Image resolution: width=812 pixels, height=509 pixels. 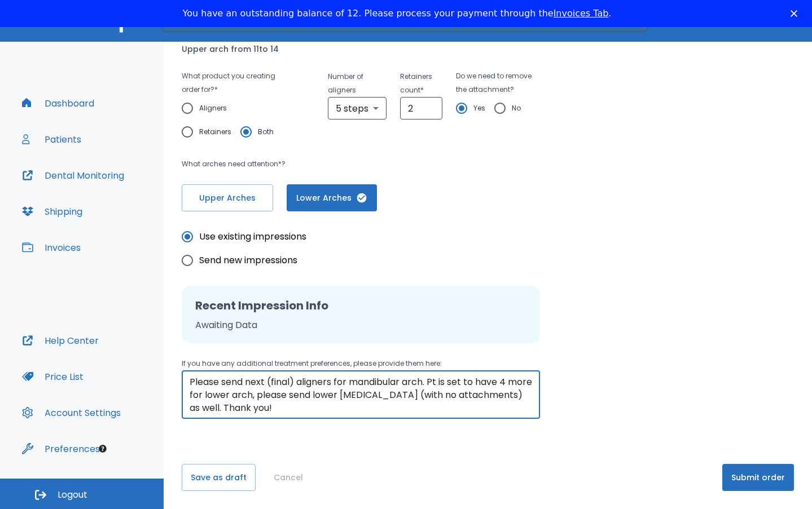 What do you see at coordinates (60, 340) in the screenshot?
I see `button: Help Center` at bounding box center [60, 340].